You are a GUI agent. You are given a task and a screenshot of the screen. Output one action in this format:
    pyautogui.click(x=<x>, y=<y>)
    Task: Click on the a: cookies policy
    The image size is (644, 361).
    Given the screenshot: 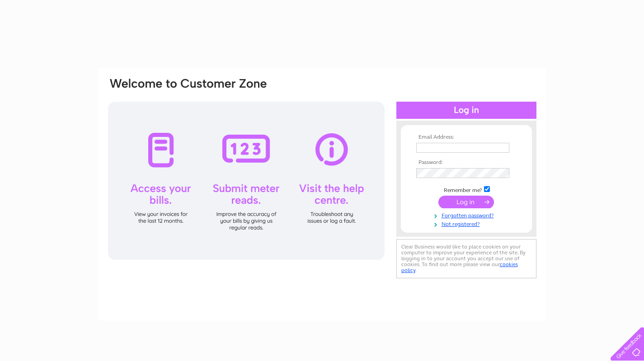 What is the action you would take?
    pyautogui.click(x=459, y=267)
    